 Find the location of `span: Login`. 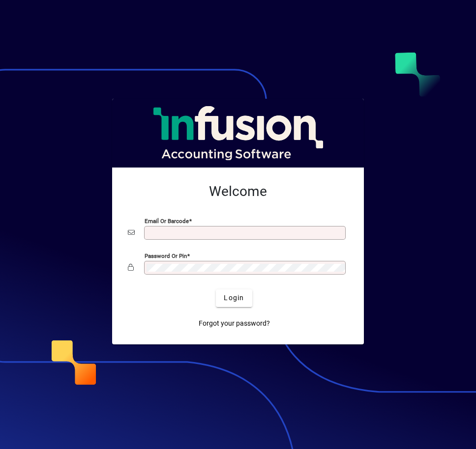

span: Login is located at coordinates (234, 298).